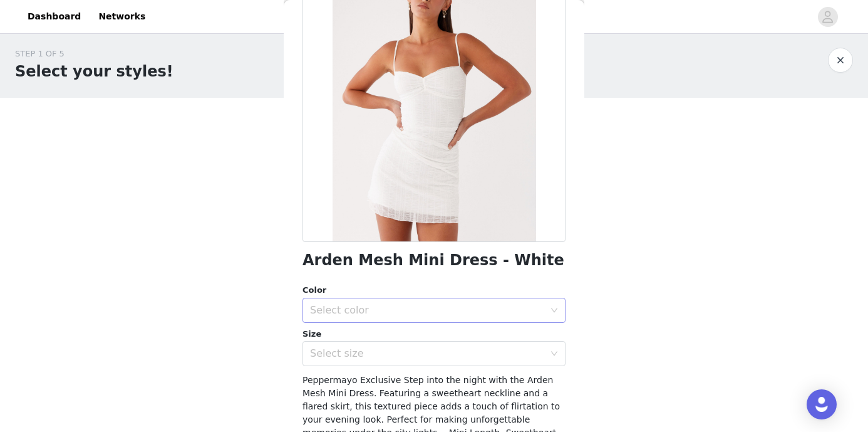  Describe the element at coordinates (434, 290) in the screenshot. I see `div: Color` at that location.